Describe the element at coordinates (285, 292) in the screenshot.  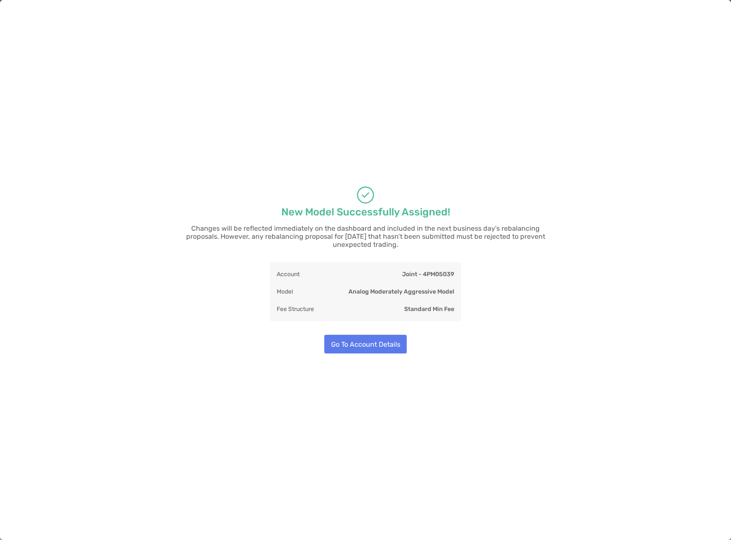
I see `p: Model` at that location.